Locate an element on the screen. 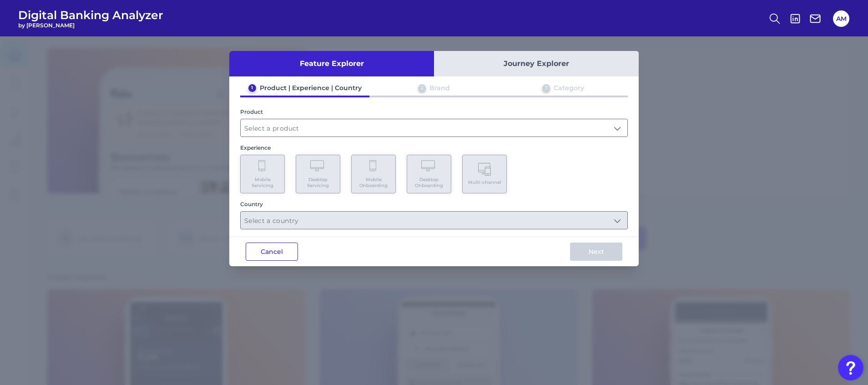 This screenshot has width=868, height=385. button: Journey Explorer is located at coordinates (536, 64).